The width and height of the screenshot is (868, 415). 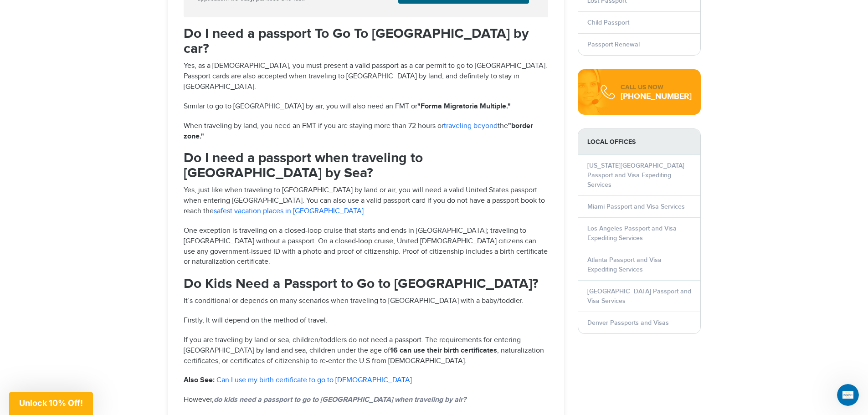 What do you see at coordinates (628, 323) in the screenshot?
I see `a: Denver Passports and Visas` at bounding box center [628, 323].